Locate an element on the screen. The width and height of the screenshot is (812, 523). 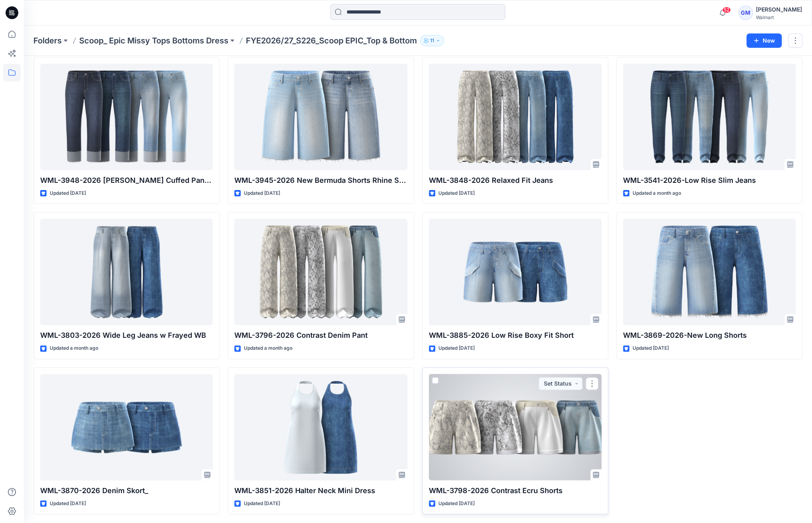
a: WML-3848-2026 Relaxed Fit Jeans is located at coordinates (516, 117).